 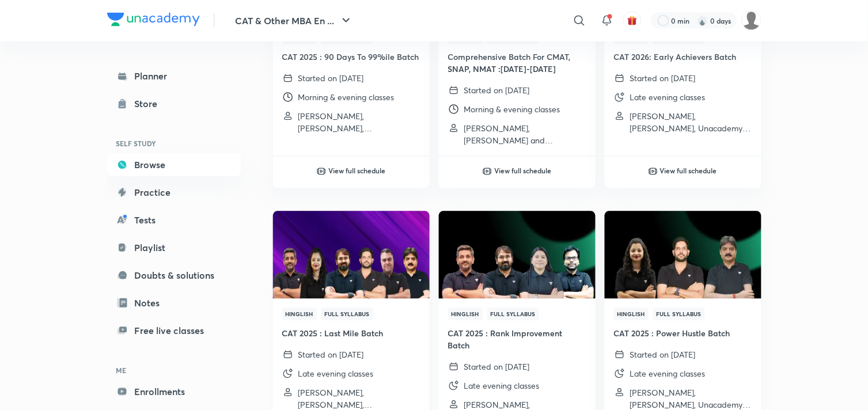 What do you see at coordinates (174, 248) in the screenshot?
I see `a: Playlist` at bounding box center [174, 248].